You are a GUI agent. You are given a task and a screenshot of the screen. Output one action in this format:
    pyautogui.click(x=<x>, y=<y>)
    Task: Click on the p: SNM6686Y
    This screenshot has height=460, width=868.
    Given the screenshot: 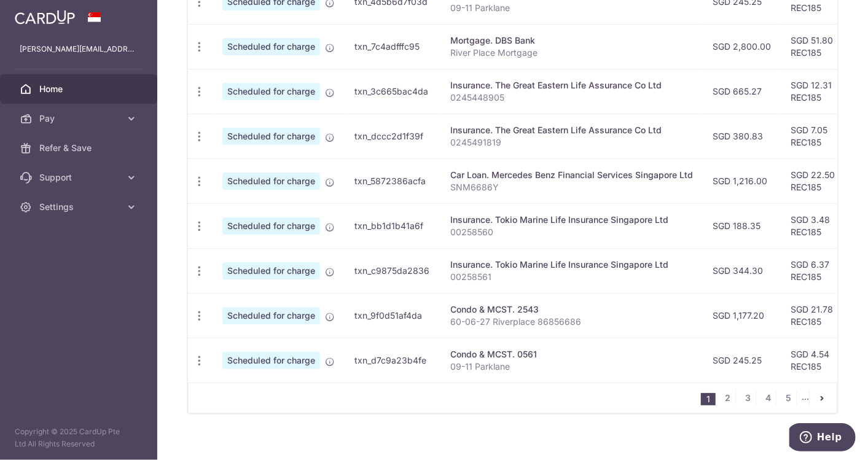 What is the action you would take?
    pyautogui.click(x=571, y=187)
    